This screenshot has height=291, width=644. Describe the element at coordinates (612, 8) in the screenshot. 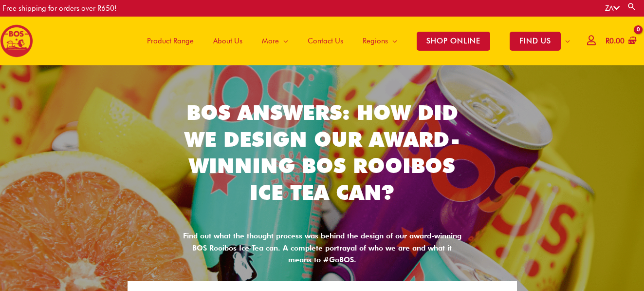

I see `a: ZA` at that location.